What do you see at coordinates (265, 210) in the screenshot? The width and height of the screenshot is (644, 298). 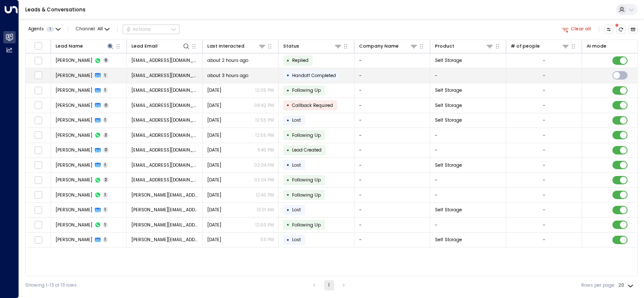 I see `p: 01:01 AM` at bounding box center [265, 210].